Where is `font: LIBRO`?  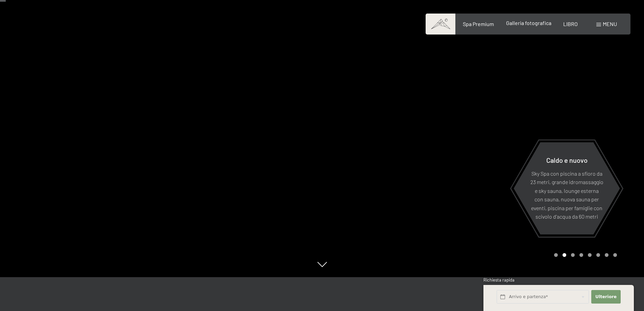
font: LIBRO is located at coordinates (570, 24).